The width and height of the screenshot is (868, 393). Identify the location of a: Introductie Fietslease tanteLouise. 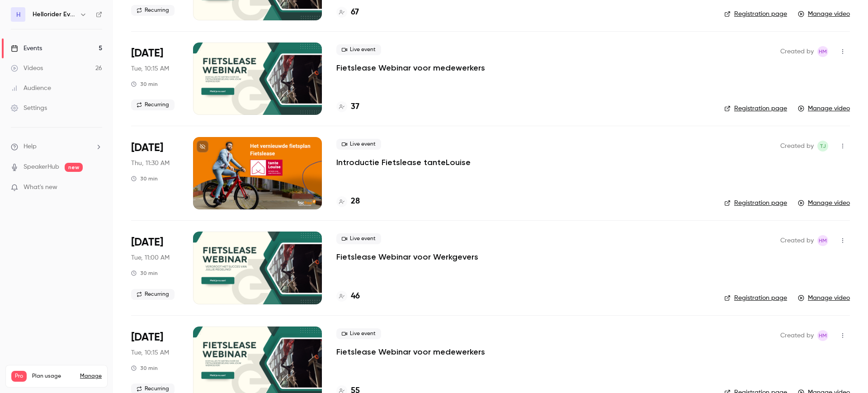
(403, 162).